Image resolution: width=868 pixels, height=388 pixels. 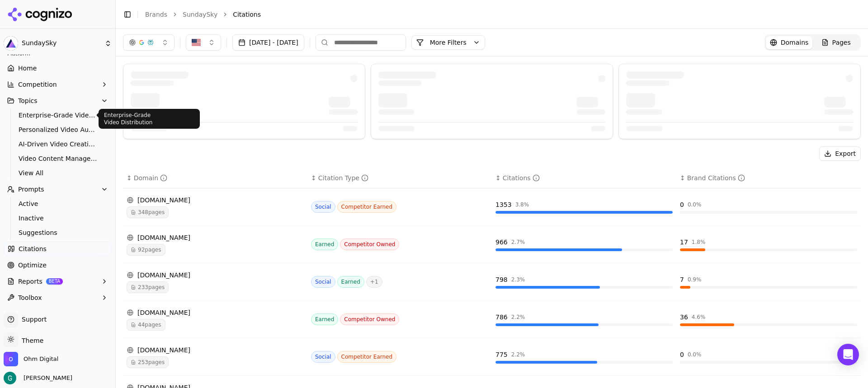 I want to click on button: ReportsBETA, so click(x=57, y=281).